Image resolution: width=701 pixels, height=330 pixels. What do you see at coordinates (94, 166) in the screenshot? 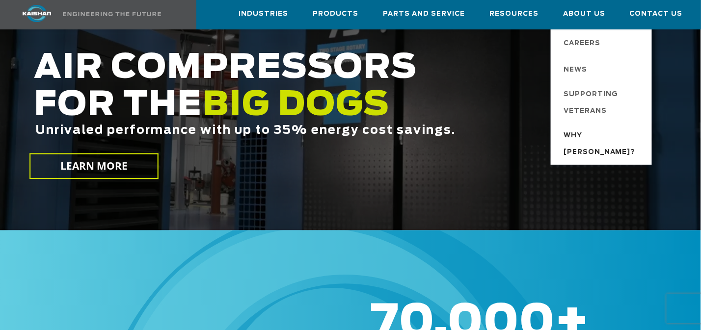
I see `span: LEARN MORE` at bounding box center [94, 166].